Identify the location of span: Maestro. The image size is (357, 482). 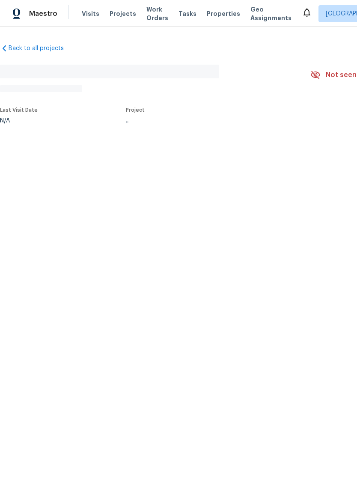
(43, 14).